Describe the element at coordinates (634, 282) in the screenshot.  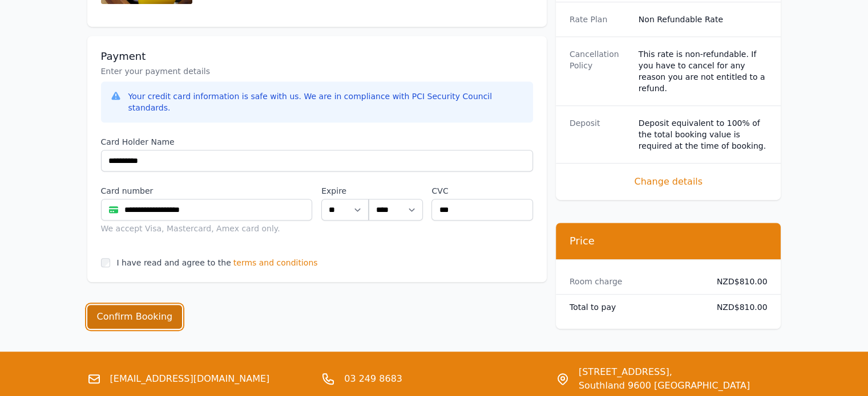
I see `dt: Room charge` at that location.